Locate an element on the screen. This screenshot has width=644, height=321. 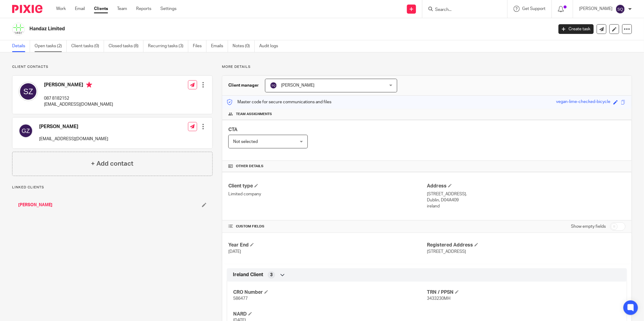
a: Recurring tasks (3) is located at coordinates (168, 46).